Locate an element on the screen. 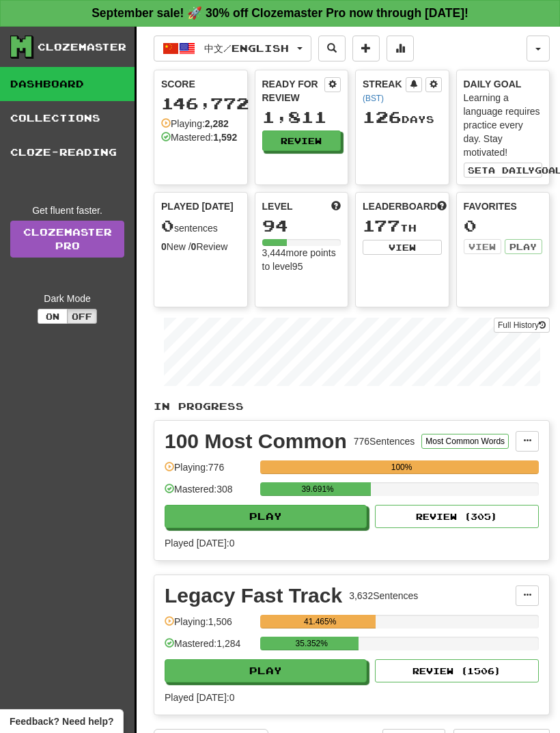 This screenshot has height=733, width=560. button: More stats is located at coordinates (400, 49).